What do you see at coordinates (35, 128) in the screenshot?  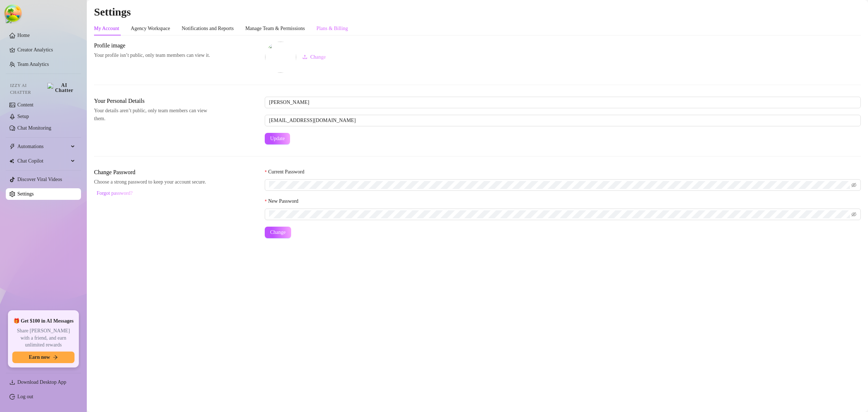 I see `a: Chat Monitoring` at bounding box center [35, 128].